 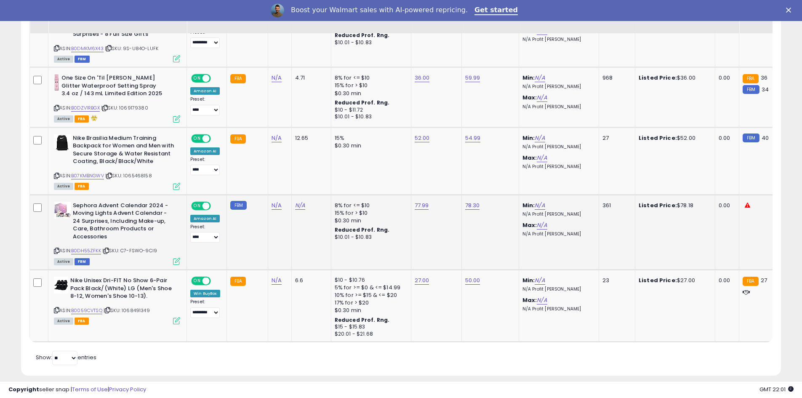 What do you see at coordinates (674, 206) in the screenshot?
I see `div: $78.18` at bounding box center [674, 206].